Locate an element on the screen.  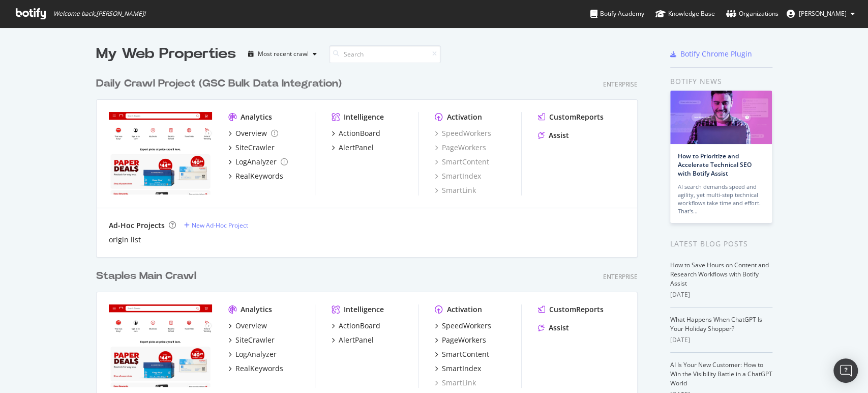
div: My Web Properties is located at coordinates (166, 54).